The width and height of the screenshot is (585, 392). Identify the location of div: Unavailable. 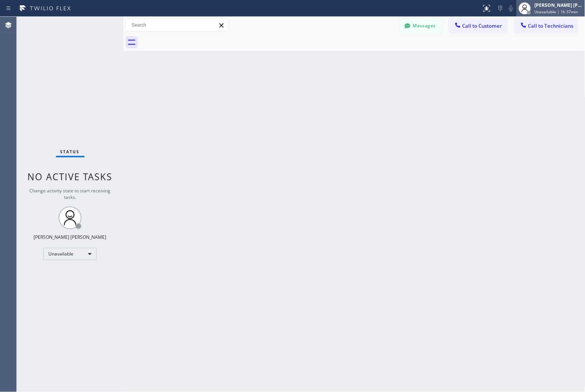
(70, 254).